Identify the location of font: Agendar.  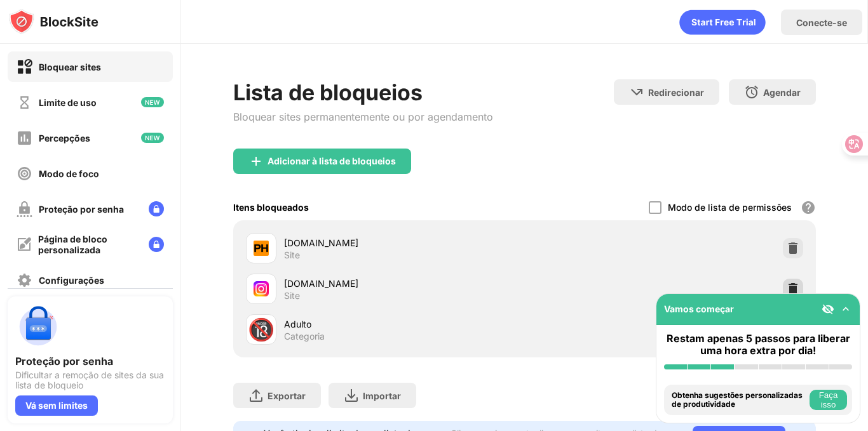
(782, 92).